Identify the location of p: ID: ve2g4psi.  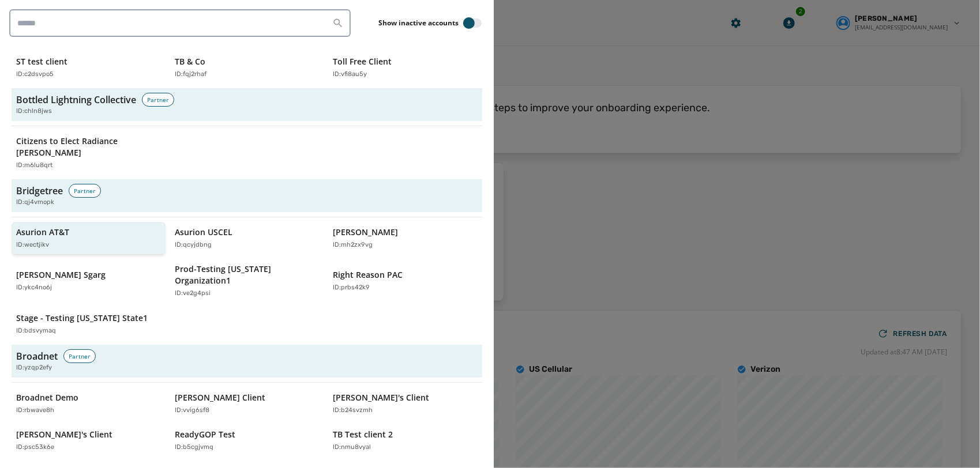
(193, 293).